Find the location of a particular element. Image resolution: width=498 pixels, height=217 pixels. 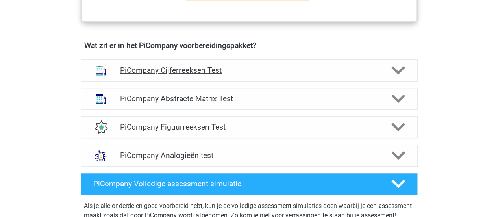

img: cijferreeksen is located at coordinates (101, 70).